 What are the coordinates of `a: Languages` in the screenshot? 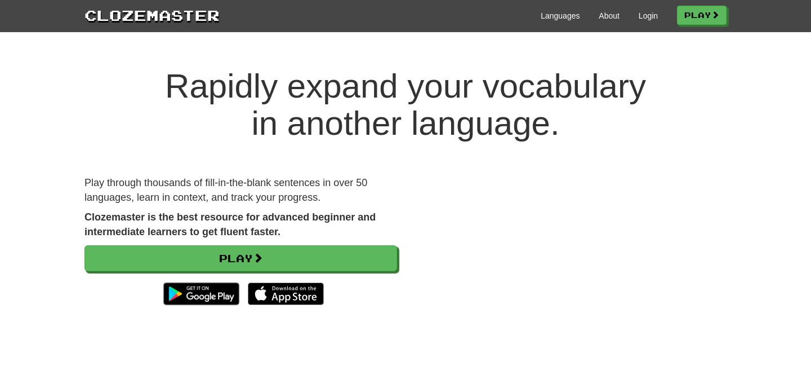 It's located at (560, 16).